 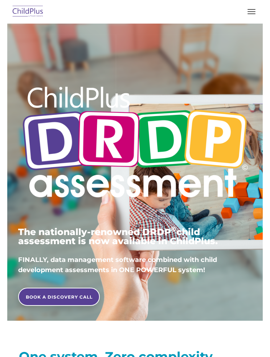 I want to click on img: ChildPlus by Procare Solutions, so click(x=28, y=12).